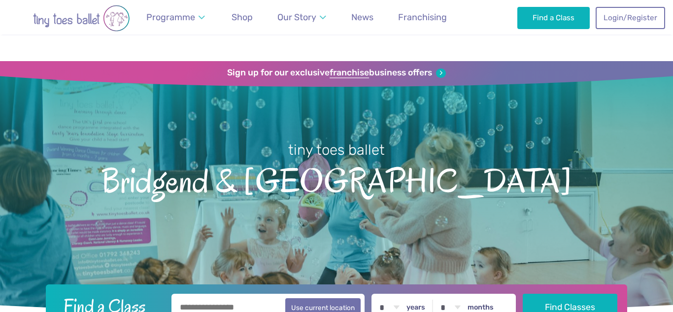  I want to click on a: Shop, so click(242, 17).